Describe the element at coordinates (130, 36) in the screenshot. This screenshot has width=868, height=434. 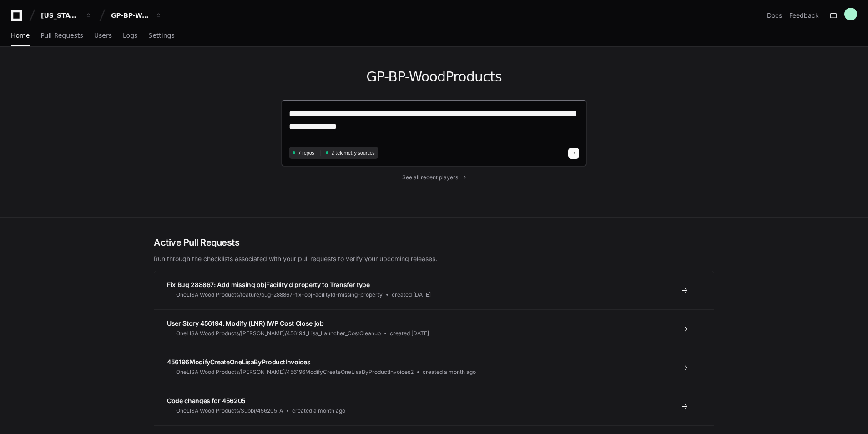
I see `span: Logs` at that location.